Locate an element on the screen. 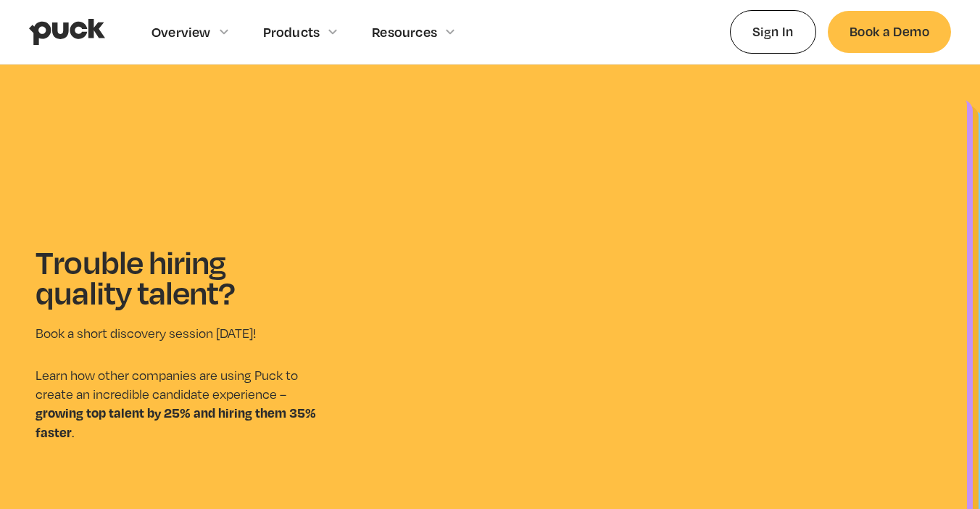  div: Resources is located at coordinates (405, 32).